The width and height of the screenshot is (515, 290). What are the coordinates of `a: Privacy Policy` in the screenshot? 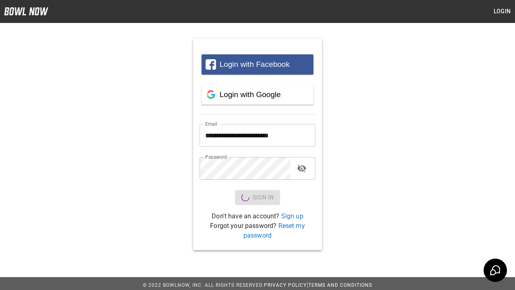 It's located at (285, 285).